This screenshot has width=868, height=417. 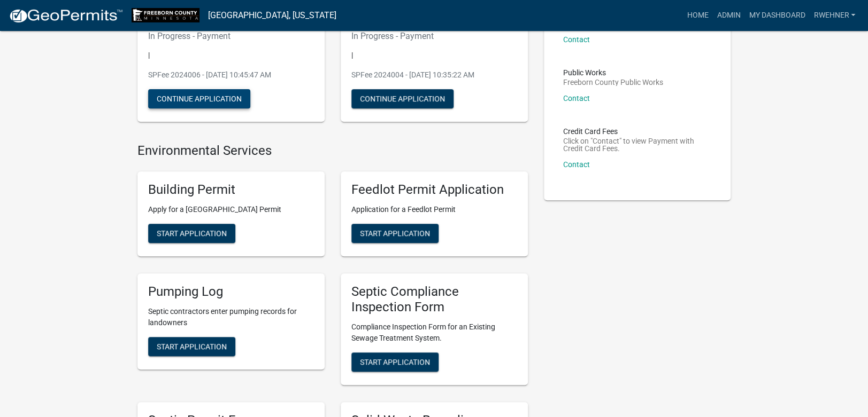 What do you see at coordinates (638, 145) in the screenshot?
I see `p: Click on "Contact" to view Payment with Credit Card Fees.` at bounding box center [638, 145].